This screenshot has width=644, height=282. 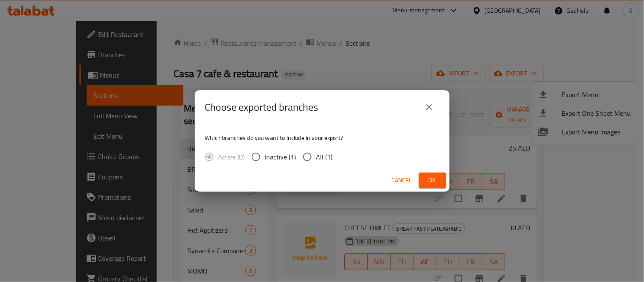 What do you see at coordinates (322, 137) in the screenshot?
I see `p: Which branches do you want to include in your export?` at bounding box center [322, 137].